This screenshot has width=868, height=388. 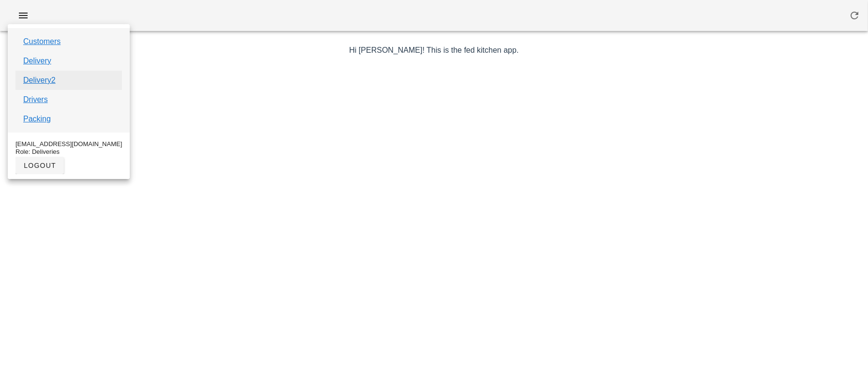 I want to click on a: Delivery2, so click(x=39, y=80).